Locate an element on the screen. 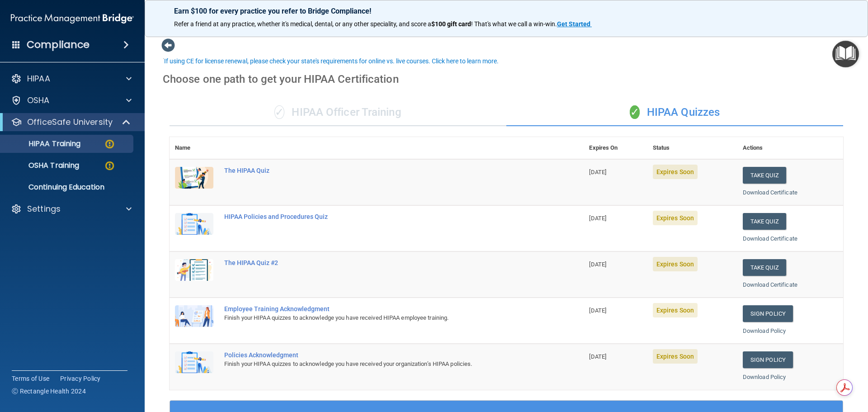 The width and height of the screenshot is (868, 412). span: ! That's what we call a win-win. is located at coordinates (514, 24).